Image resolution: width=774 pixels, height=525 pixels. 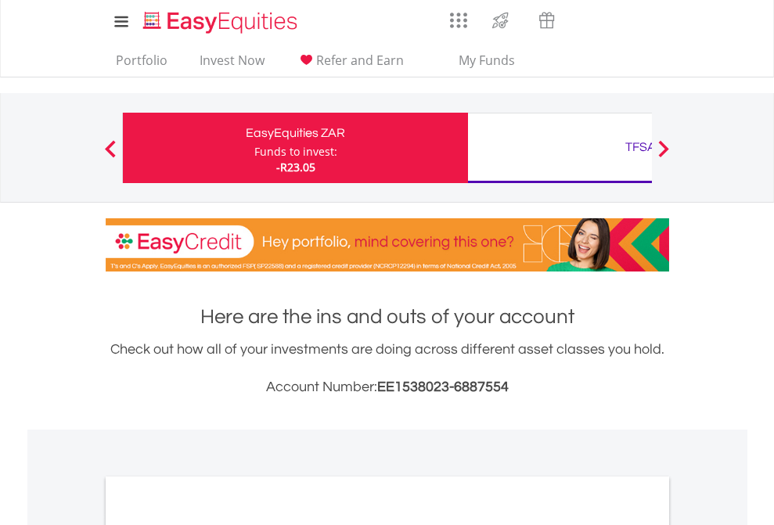 I want to click on button: Next, so click(x=664, y=156).